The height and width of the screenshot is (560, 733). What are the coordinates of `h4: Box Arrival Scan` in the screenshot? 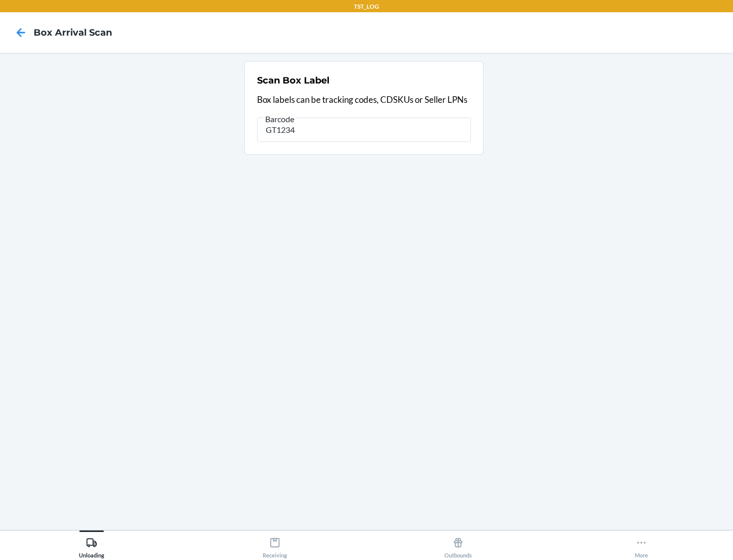 It's located at (73, 33).